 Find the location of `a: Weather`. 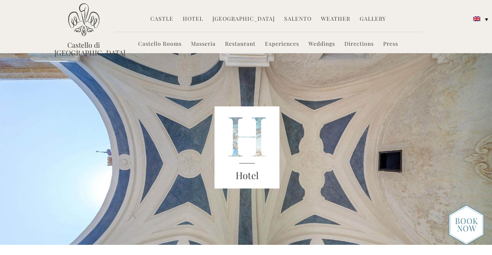

a: Weather is located at coordinates (335, 19).